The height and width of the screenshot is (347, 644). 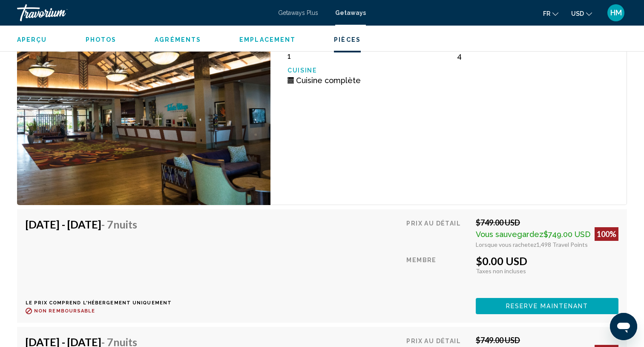 I want to click on span: Aperçu, so click(x=32, y=40).